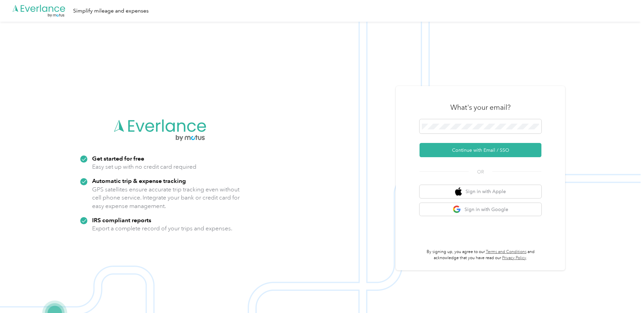  Describe the element at coordinates (162, 228) in the screenshot. I see `p: Export a complete record of your trips and expenses.` at that location.